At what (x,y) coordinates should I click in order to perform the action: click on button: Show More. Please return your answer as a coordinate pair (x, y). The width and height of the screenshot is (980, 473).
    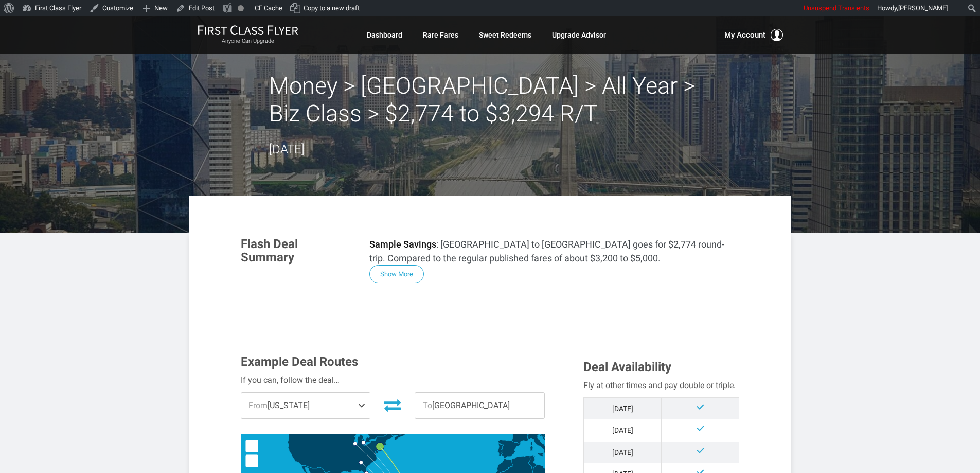
    Looking at the image, I should click on (397, 274).